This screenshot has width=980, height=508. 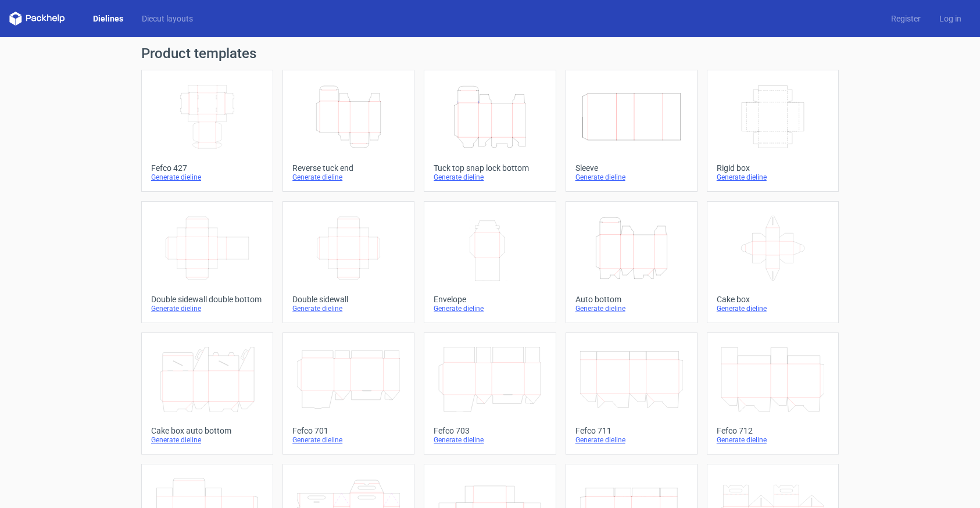 I want to click on div: Sleeve, so click(x=631, y=168).